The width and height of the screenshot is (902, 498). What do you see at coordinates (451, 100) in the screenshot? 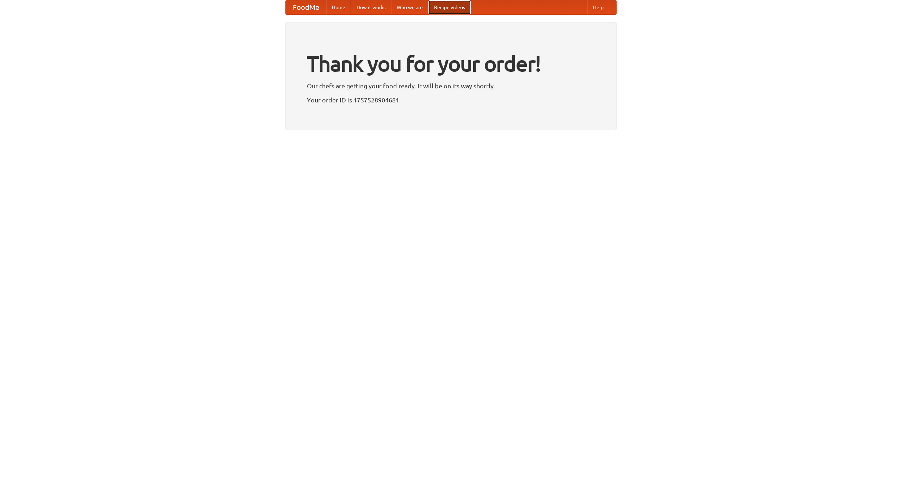
I see `p: Your order ID is 1757528904681.` at bounding box center [451, 100].